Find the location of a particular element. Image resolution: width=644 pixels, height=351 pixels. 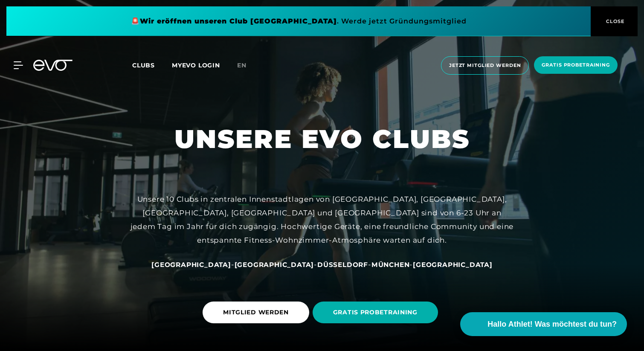

span: Hallo Athlet! Was möchtest du tun? is located at coordinates (552, 324).